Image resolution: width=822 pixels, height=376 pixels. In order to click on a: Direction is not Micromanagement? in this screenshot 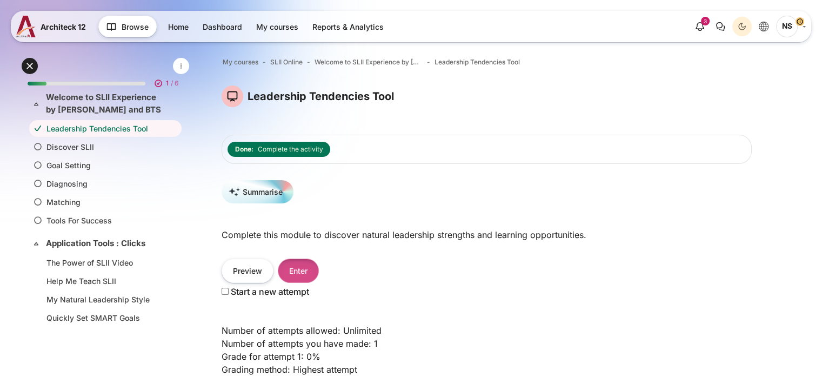, I will do `click(103, 336)`.